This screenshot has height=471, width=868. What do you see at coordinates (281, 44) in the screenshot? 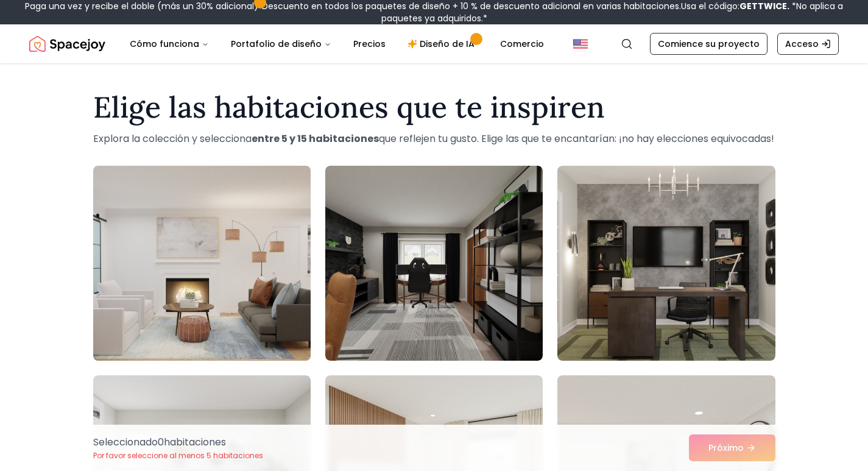
I see `button: Portafolio de diseño` at bounding box center [281, 44].